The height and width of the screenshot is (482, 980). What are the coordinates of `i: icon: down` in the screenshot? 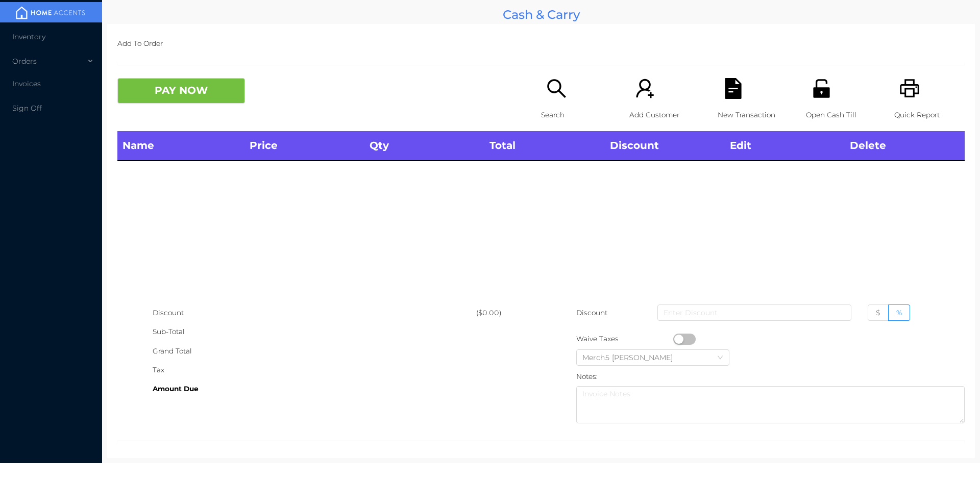 It's located at (720, 358).